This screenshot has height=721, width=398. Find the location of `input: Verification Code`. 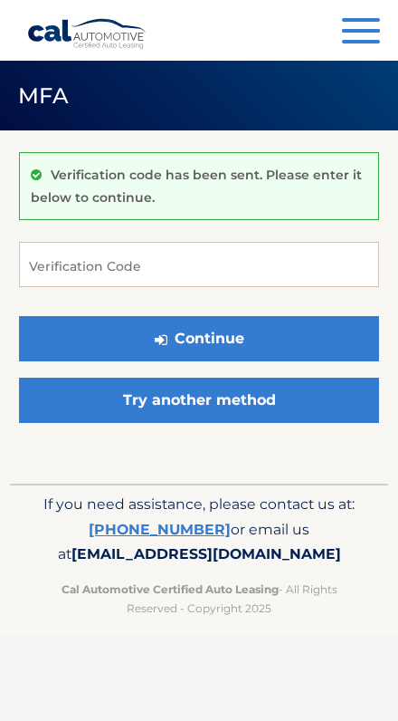

input: Verification Code is located at coordinates (199, 264).